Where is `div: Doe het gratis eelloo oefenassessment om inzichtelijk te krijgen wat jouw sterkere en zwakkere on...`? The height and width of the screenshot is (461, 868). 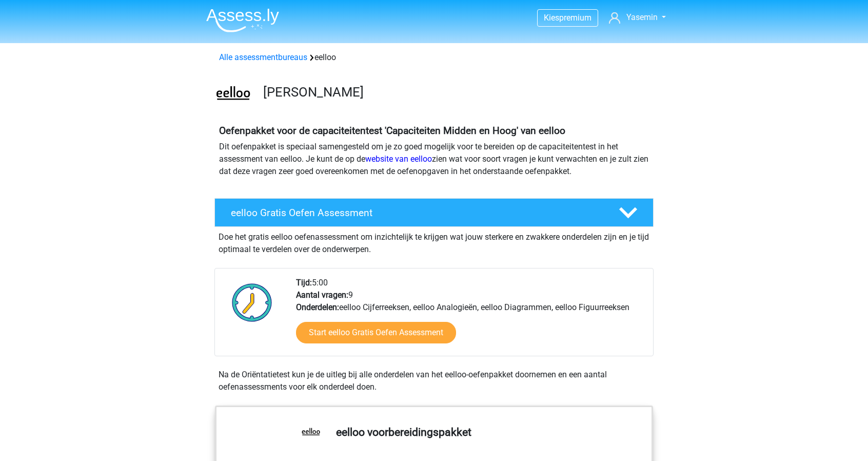
div: Doe het gratis eelloo oefenassessment om inzichtelijk te krijgen wat jouw sterkere en zwakkere on... is located at coordinates (434, 241).